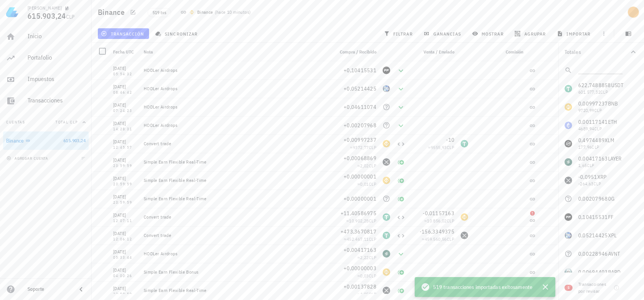 Image resolution: width=644 pixels, height=300 pixels. Describe the element at coordinates (594, 287) in the screenshot. I see `div: Transacciones por revisar` at that location.